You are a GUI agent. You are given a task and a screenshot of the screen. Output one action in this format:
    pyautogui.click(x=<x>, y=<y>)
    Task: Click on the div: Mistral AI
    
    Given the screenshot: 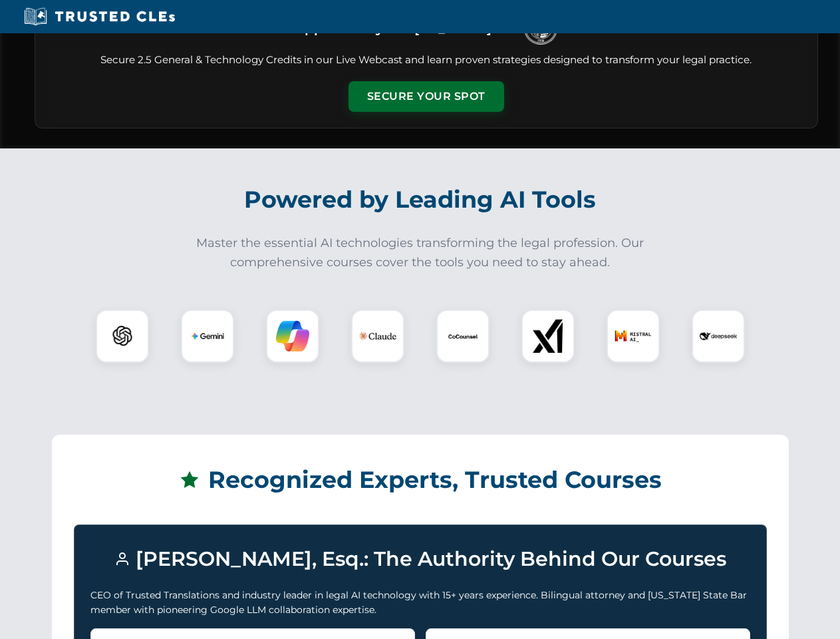 What is the action you would take?
    pyautogui.click(x=633, y=336)
    